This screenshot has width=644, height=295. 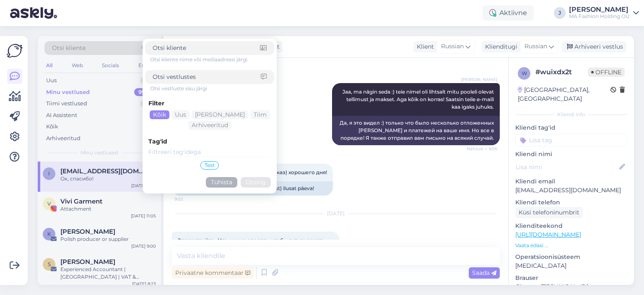 What do you see at coordinates (212, 60) in the screenshot?
I see `div: Otsi kliente nime või meiliaadressi järgi` at bounding box center [212, 60].